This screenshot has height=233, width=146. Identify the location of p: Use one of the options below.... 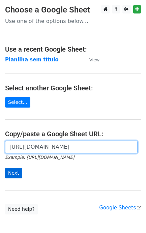
(73, 21).